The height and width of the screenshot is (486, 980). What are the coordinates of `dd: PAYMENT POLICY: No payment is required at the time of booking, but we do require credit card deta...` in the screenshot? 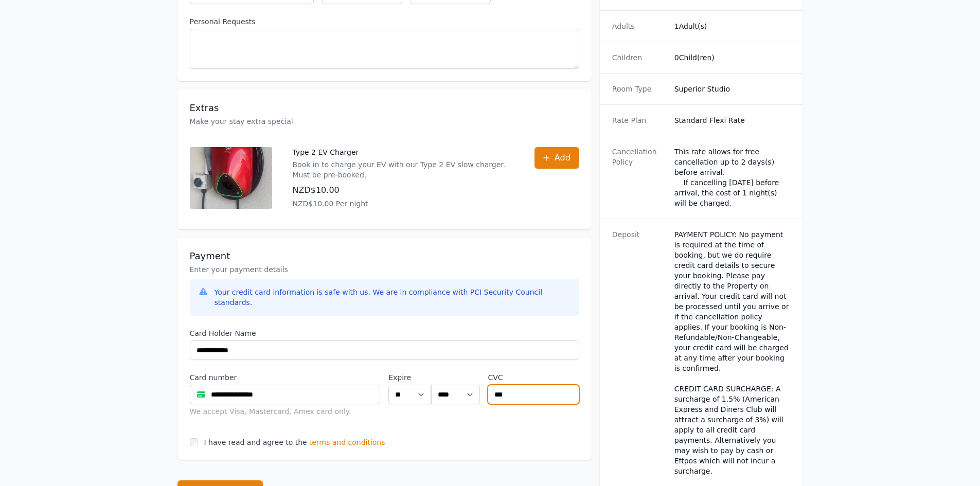 It's located at (733, 353).